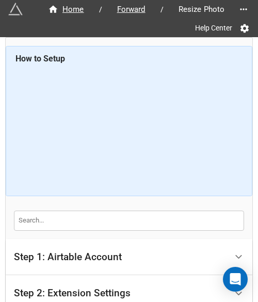 This screenshot has width=258, height=302. Describe the element at coordinates (235, 279) in the screenshot. I see `div: Open Intercom Messenger` at that location.